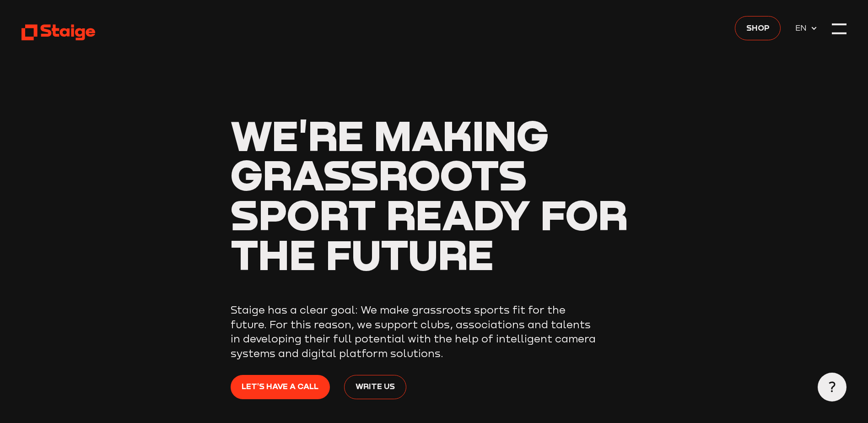 Image resolution: width=868 pixels, height=423 pixels. What do you see at coordinates (757, 28) in the screenshot?
I see `a: Shop` at bounding box center [757, 28].